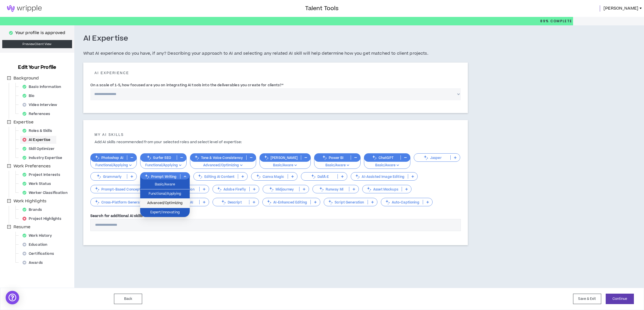 The width and height of the screenshot is (644, 310). I want to click on h3: Talent Tools, so click(322, 8).